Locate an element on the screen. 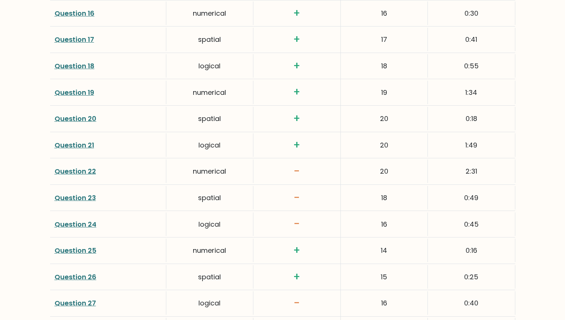  a: Question 24 is located at coordinates (76, 224).